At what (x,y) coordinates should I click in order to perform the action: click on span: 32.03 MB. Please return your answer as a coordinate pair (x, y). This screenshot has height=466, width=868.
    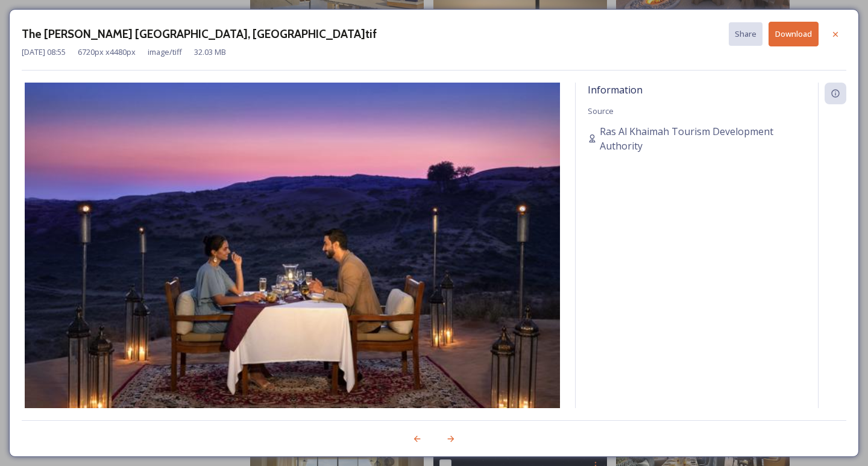
    Looking at the image, I should click on (209, 52).